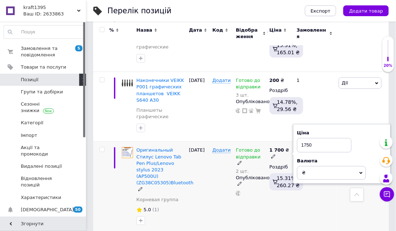  What do you see at coordinates (251, 95) in the screenshot?
I see `div: 3 шт.` at bounding box center [251, 95].